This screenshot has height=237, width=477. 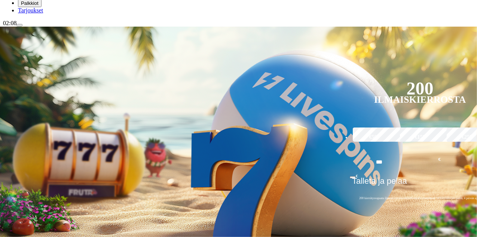 What do you see at coordinates (373, 137) in the screenshot?
I see `label: €50` at bounding box center [373, 137].